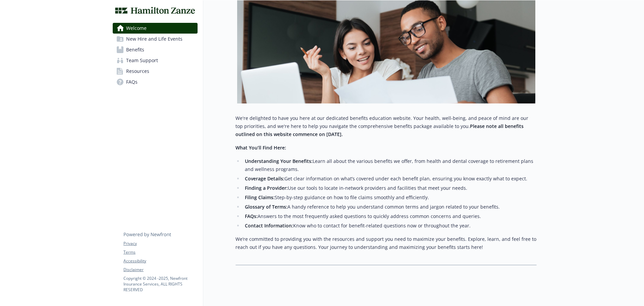 The image size is (644, 306). I want to click on strong: Finding a Provider:, so click(266, 188).